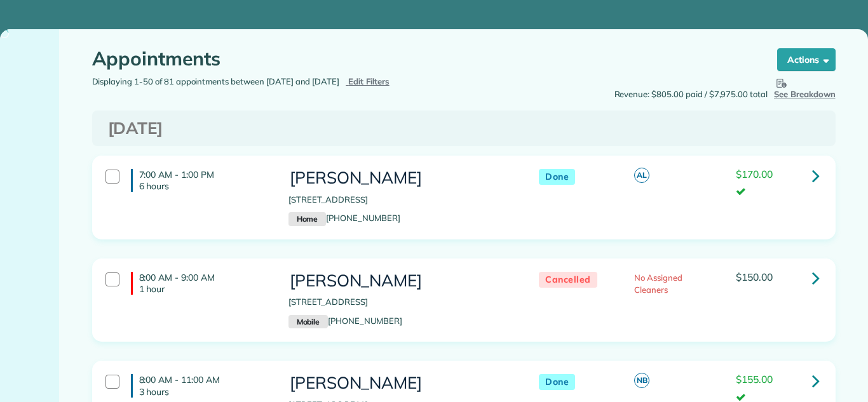 Image resolution: width=868 pixels, height=402 pixels. I want to click on h1: Appointments, so click(423, 58).